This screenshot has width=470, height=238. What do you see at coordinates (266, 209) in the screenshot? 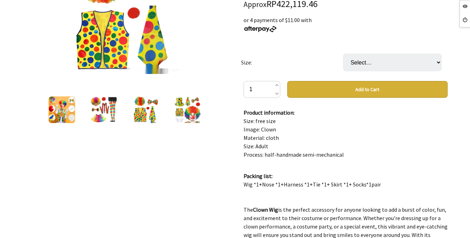
I see `strong: Clown Wig` at bounding box center [266, 209].